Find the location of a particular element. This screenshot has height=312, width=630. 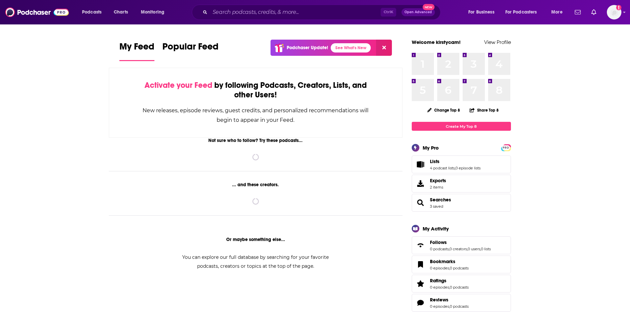

span: Logged in as kirstycam is located at coordinates (614, 12).